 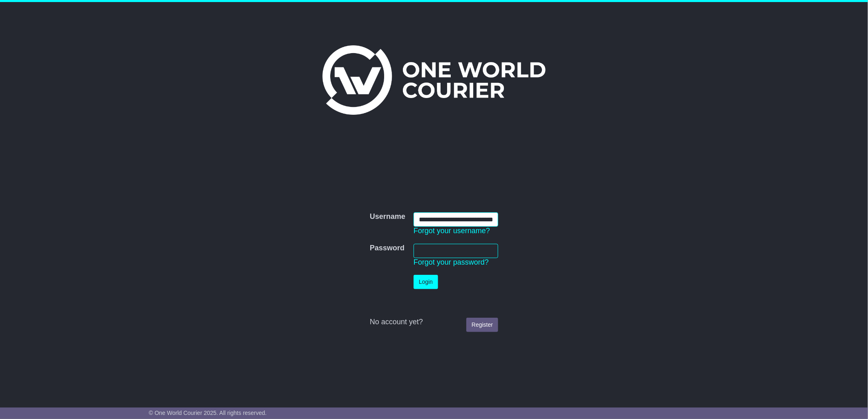 What do you see at coordinates (387, 248) in the screenshot?
I see `label: Password` at bounding box center [387, 248].